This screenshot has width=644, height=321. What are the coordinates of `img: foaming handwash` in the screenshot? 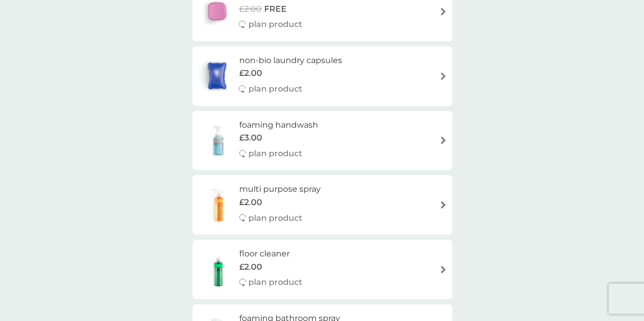 It's located at (218, 141).